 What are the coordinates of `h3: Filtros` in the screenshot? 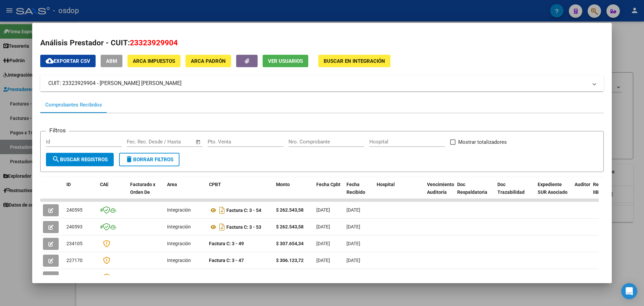 It's located at (57, 130).